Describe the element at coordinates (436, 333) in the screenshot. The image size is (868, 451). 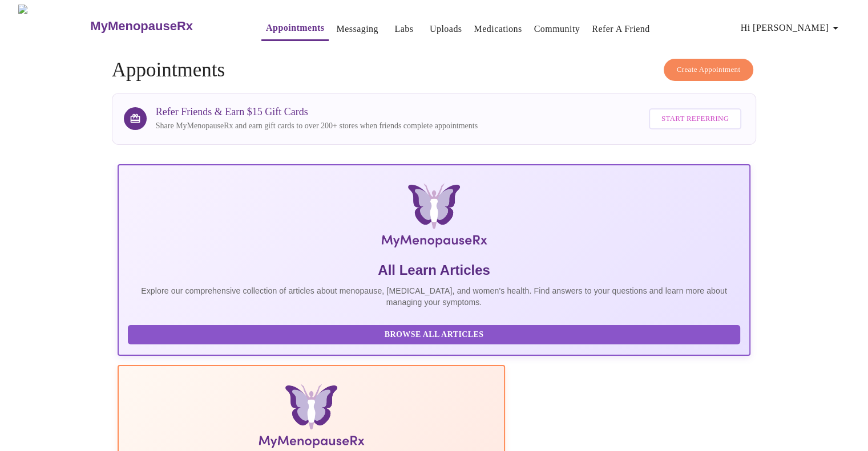
I see `a: Browse All Articles` at that location.